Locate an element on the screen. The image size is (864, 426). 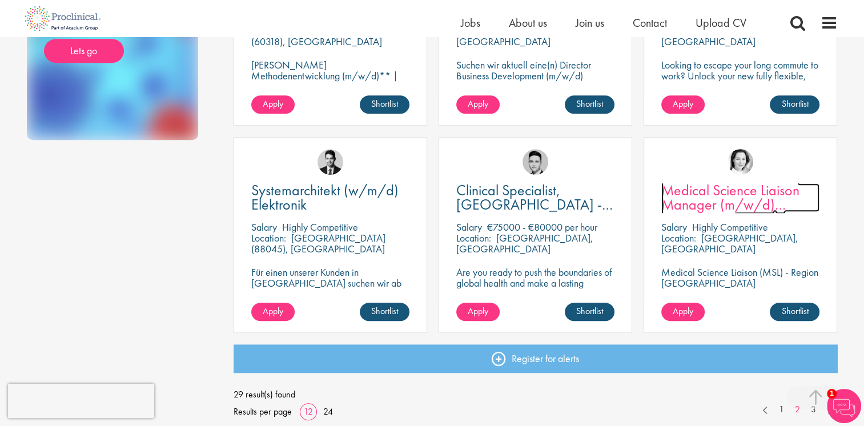
span: Join us is located at coordinates (590, 23).